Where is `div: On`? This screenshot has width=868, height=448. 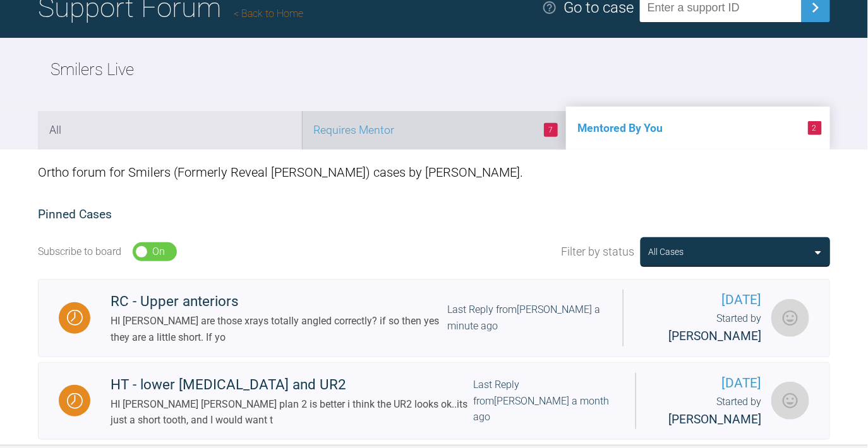
div: On is located at coordinates (159, 252).